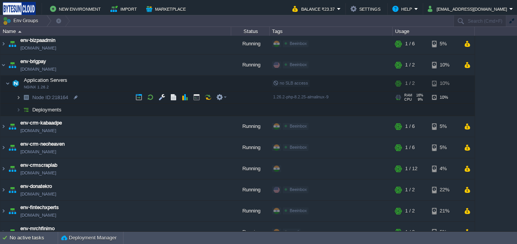 The width and height of the screenshot is (517, 244). Describe the element at coordinates (50, 97) in the screenshot. I see `a: Node ID:218164` at that location.